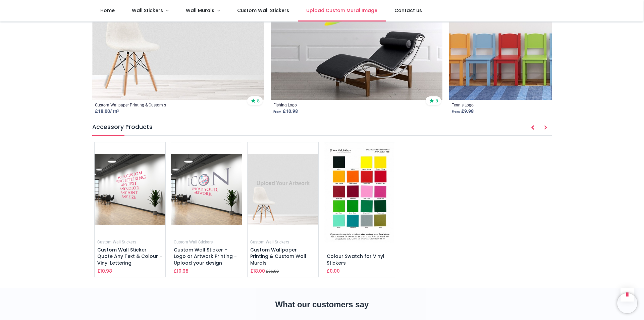 The image size is (644, 320). I want to click on h5: Accessory Products, so click(322, 129).